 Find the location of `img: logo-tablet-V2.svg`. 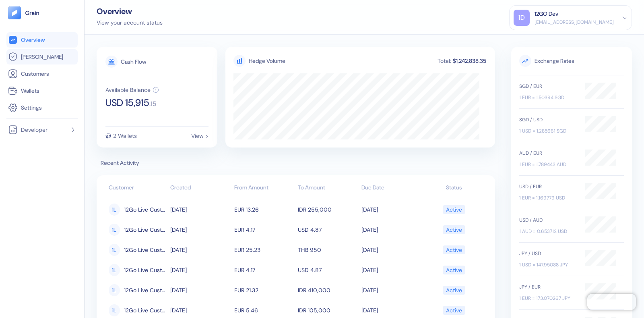

img: logo-tablet-V2.svg is located at coordinates (14, 13).